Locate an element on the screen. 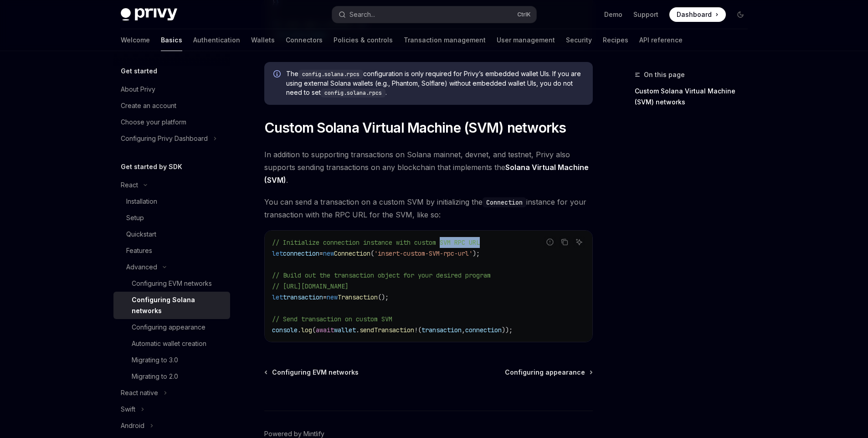  a: Migrating to 2.0 is located at coordinates (172, 377).